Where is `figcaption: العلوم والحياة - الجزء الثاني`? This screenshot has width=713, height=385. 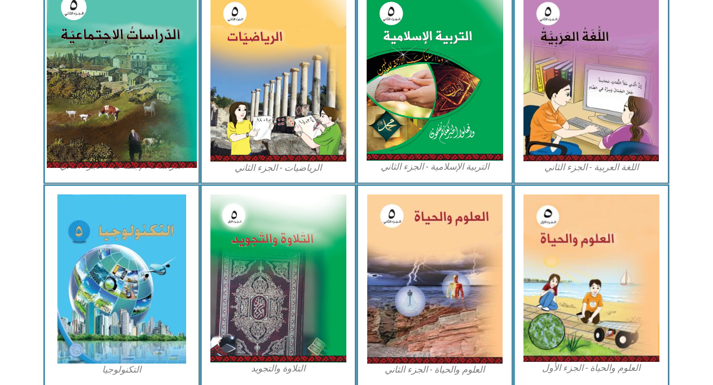 figcaption: العلوم والحياة - الجزء الثاني is located at coordinates (435, 370).